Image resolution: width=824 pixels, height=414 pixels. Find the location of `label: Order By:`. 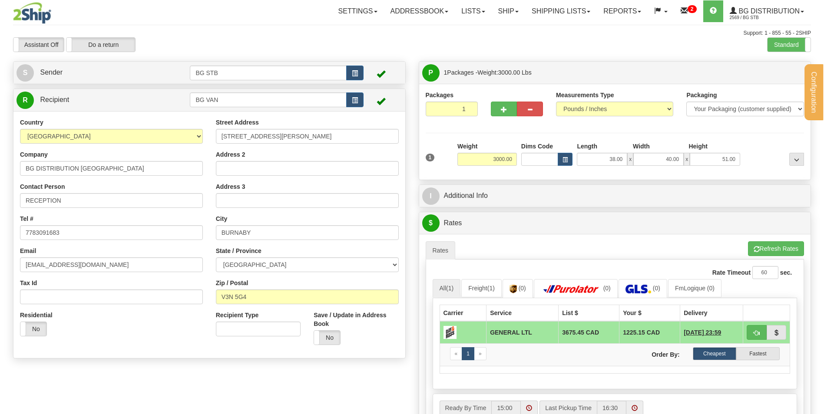

label: Order By: is located at coordinates (650, 353).